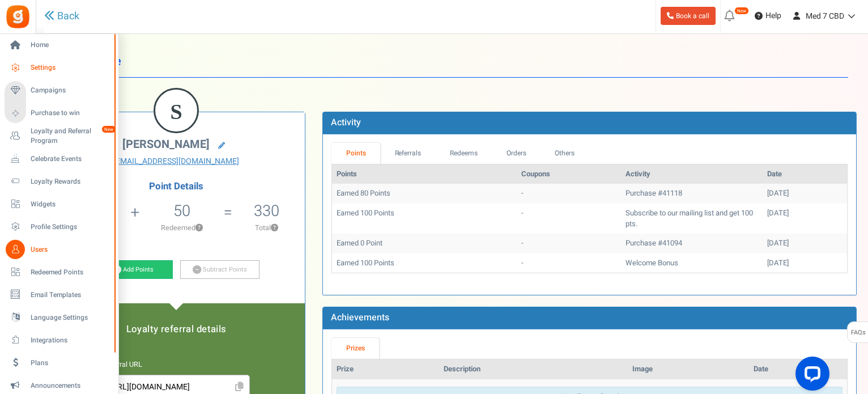 This screenshot has height=394, width=868. I want to click on span: Settings, so click(70, 67).